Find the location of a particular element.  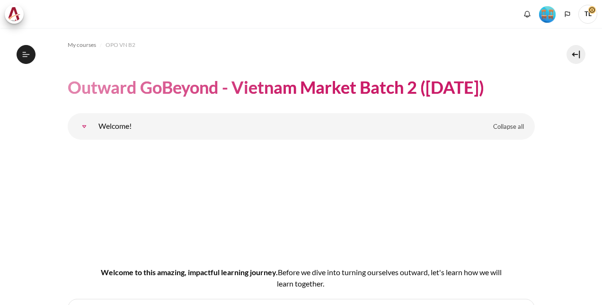

span: OPO VN B2 is located at coordinates (120, 45).